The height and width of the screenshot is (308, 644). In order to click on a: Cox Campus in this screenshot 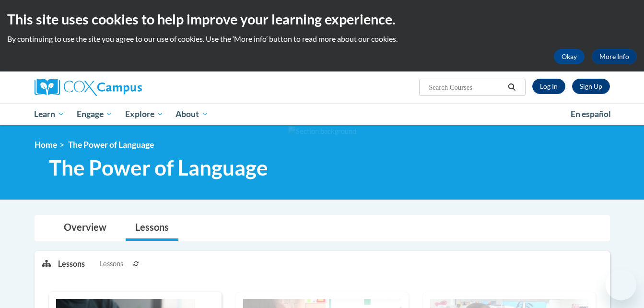, I will do `click(126, 87)`.